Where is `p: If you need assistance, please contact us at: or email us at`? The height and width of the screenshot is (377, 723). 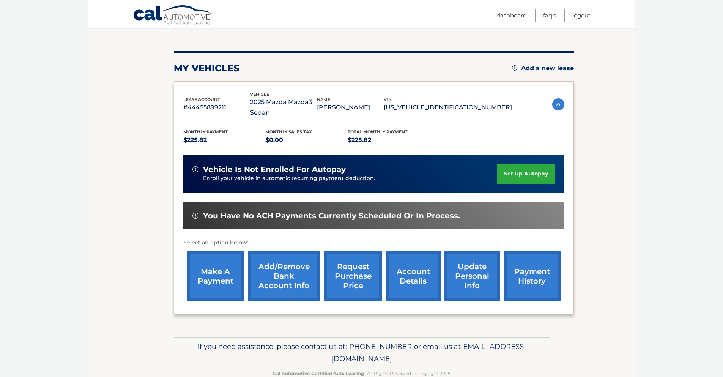
p: If you need assistance, please contact us at: or email us at is located at coordinates (362, 353).